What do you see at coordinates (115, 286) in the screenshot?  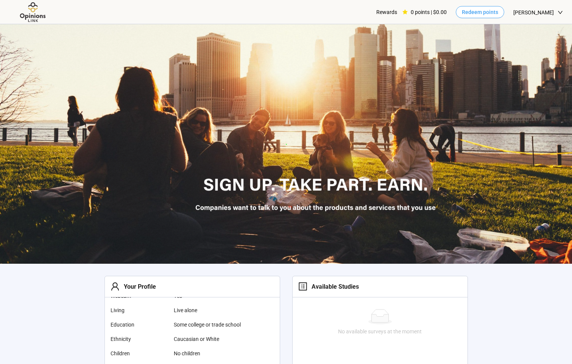 I see `span: user` at bounding box center [115, 286].